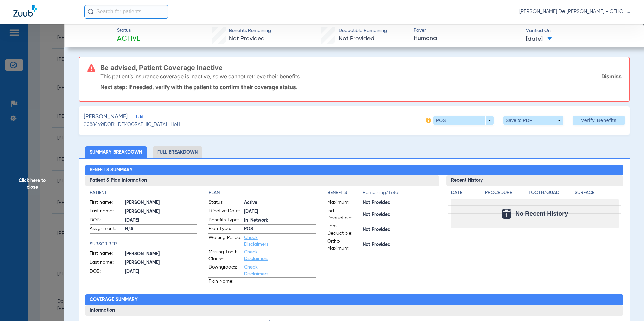 The width and height of the screenshot is (644, 321). Describe the element at coordinates (361, 87) in the screenshot. I see `p: Next step: If needed, verify with the patient to confirm their coverage status.` at that location.